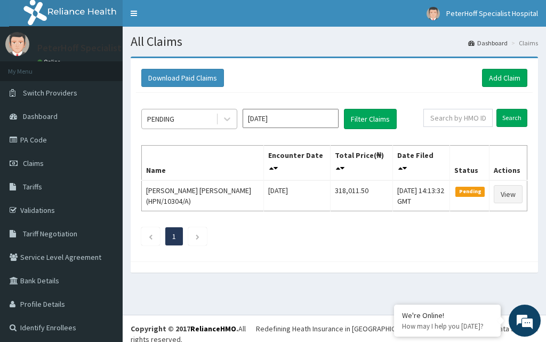 The height and width of the screenshot is (342, 546). Describe the element at coordinates (470, 191) in the screenshot. I see `span: Pending` at that location.